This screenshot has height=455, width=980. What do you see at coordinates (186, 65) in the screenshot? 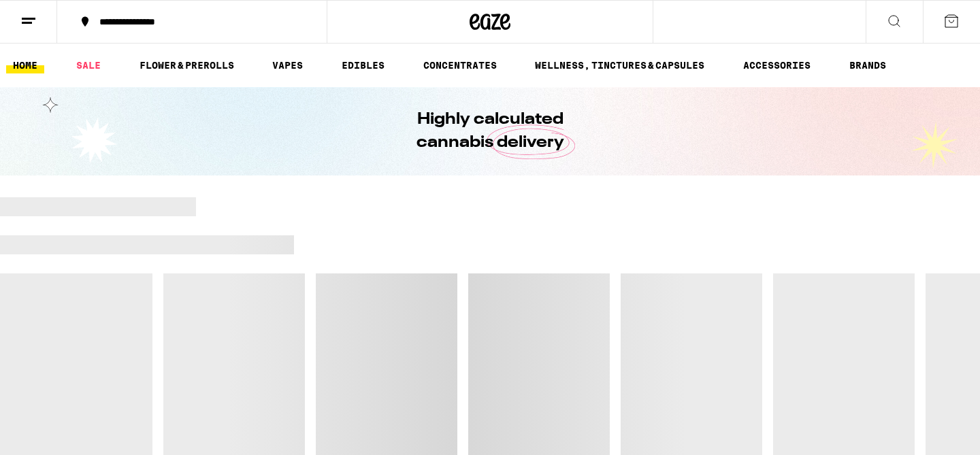
I see `a: FLOWER & PREROLLS` at bounding box center [186, 65].